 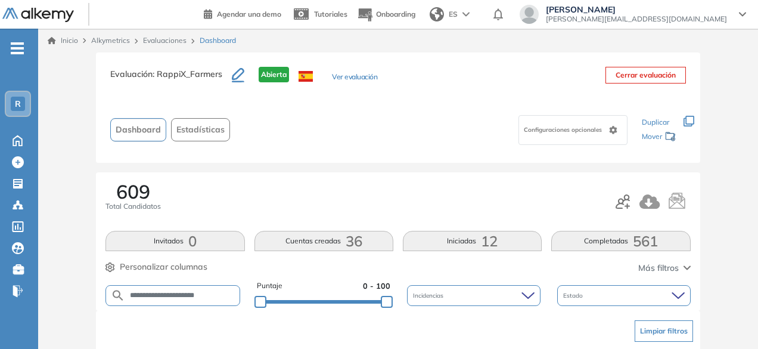 What do you see at coordinates (243, 13) in the screenshot?
I see `a: Agendar una demo` at bounding box center [243, 13].